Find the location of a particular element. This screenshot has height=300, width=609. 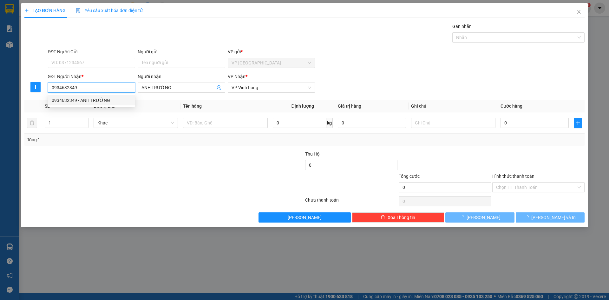

span: CC : is located at coordinates (78, 46).